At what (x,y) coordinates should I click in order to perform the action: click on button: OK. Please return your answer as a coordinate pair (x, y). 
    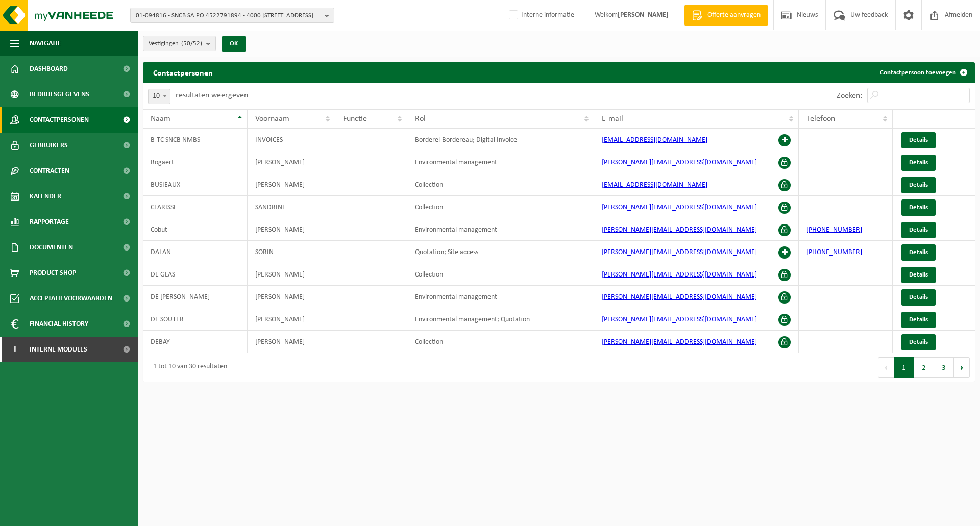
    Looking at the image, I should click on (234, 44).